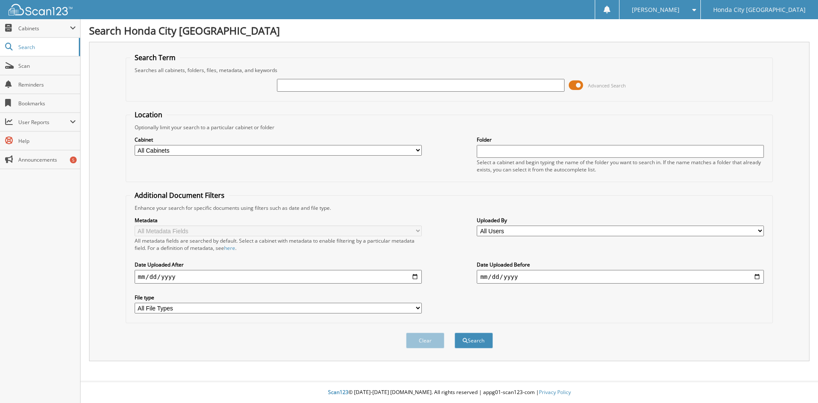 The width and height of the screenshot is (818, 403). Describe the element at coordinates (47, 66) in the screenshot. I see `span: Scan` at that location.